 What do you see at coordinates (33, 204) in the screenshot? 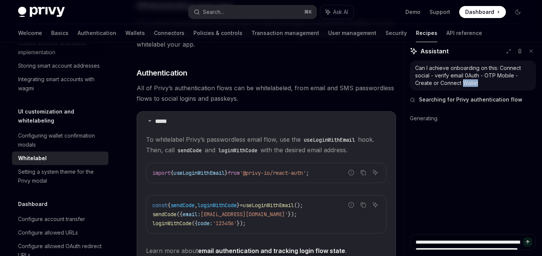
I see `h5: Dashboard` at bounding box center [33, 204].